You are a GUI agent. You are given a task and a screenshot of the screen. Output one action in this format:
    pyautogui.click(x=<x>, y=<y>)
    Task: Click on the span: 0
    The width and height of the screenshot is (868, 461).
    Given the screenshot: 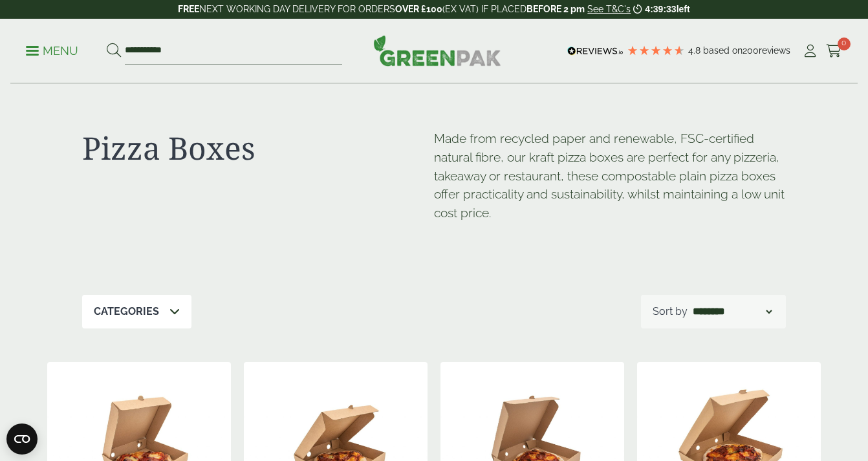 What is the action you would take?
    pyautogui.click(x=844, y=44)
    